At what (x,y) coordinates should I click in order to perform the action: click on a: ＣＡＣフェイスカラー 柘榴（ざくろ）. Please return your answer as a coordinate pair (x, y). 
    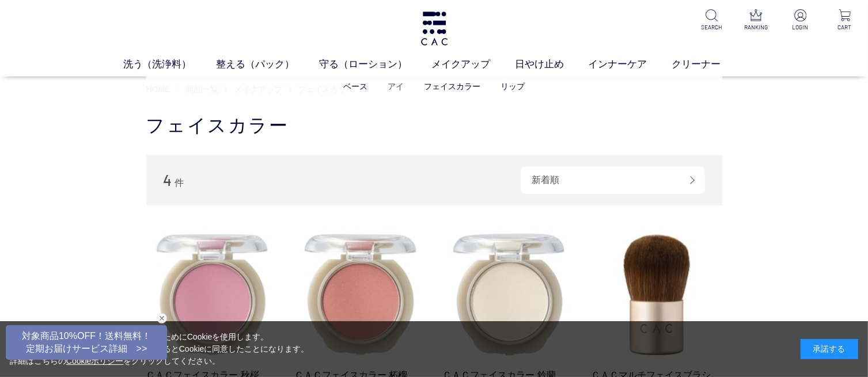
    Looking at the image, I should click on (360, 294).